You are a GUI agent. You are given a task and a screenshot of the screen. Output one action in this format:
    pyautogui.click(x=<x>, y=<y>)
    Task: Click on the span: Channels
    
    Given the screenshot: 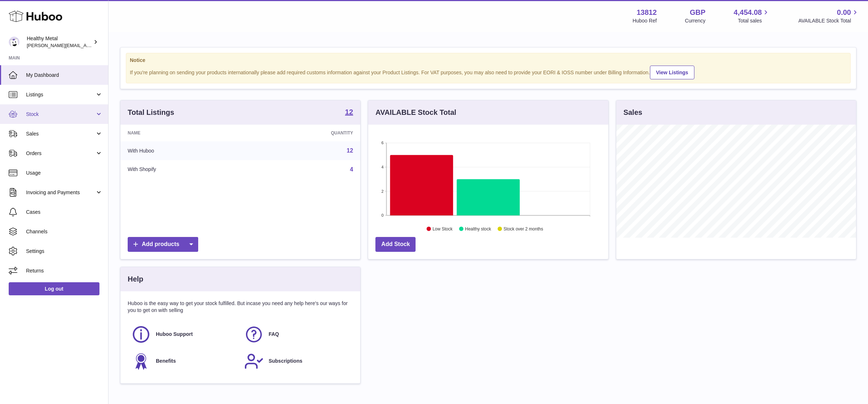 What is the action you would take?
    pyautogui.click(x=64, y=231)
    